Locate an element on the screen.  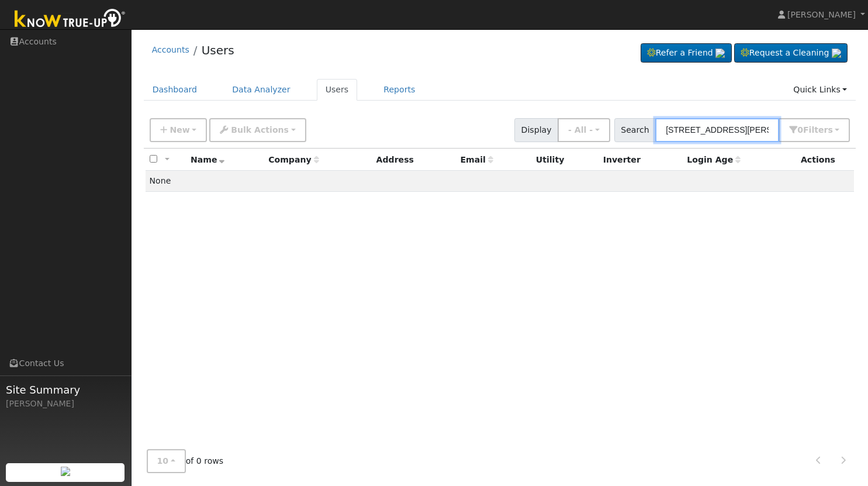
div: Address is located at coordinates (415, 160).